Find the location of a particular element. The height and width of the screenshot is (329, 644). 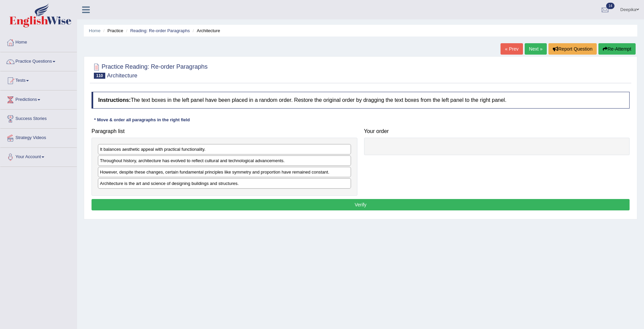

div: Throughout history, architecture has evolved to reflect cultural and technological advancements. is located at coordinates (224, 160).